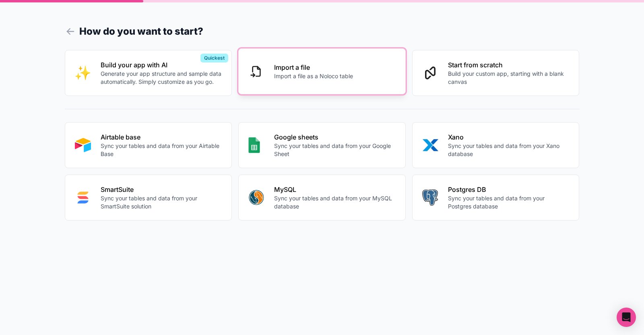 This screenshot has height=335, width=644. Describe the element at coordinates (162, 189) in the screenshot. I see `p: SmartSuite` at that location.